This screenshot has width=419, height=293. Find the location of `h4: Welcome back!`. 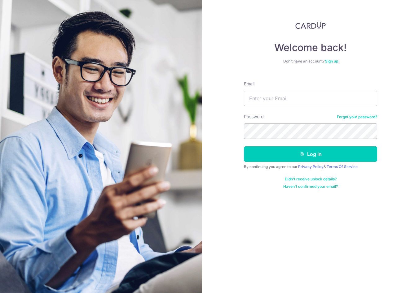

h4: Welcome back! is located at coordinates (310, 48).